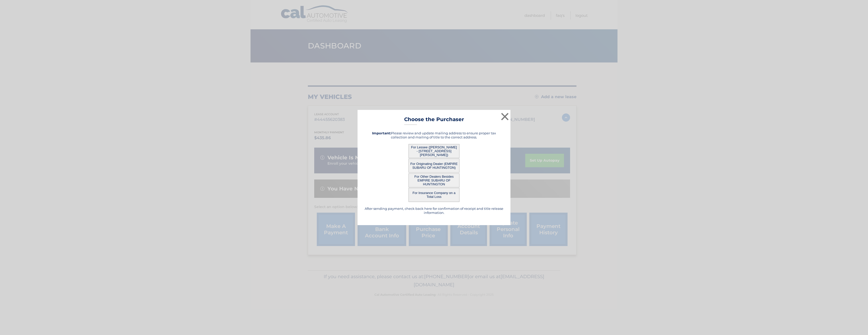 The height and width of the screenshot is (335, 868). What do you see at coordinates (381, 133) in the screenshot?
I see `strong: Important:` at bounding box center [381, 133].